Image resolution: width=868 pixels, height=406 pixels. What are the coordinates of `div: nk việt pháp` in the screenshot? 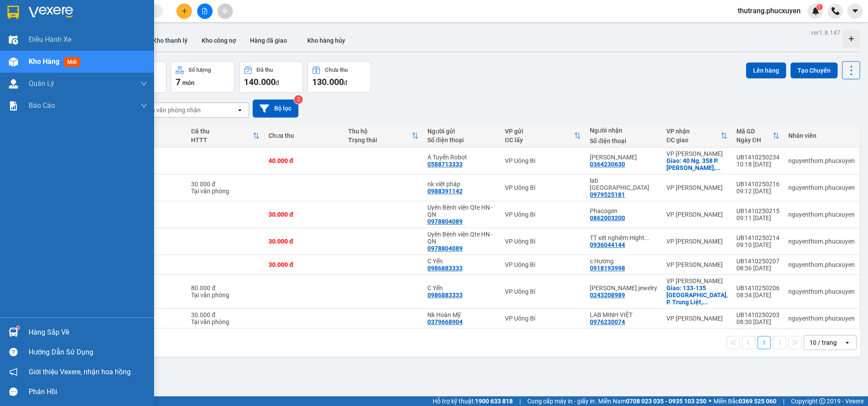 It's located at (462, 184).